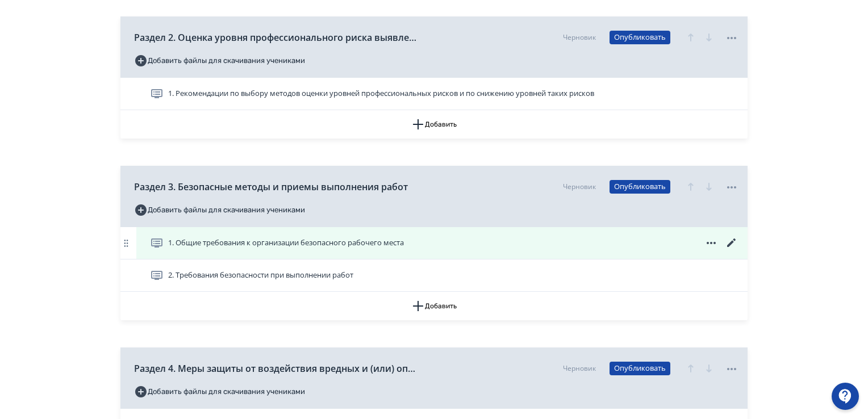  Describe the element at coordinates (434, 243) in the screenshot. I see `div: 1. Общие требования к организации безопасного рабочего места` at that location.